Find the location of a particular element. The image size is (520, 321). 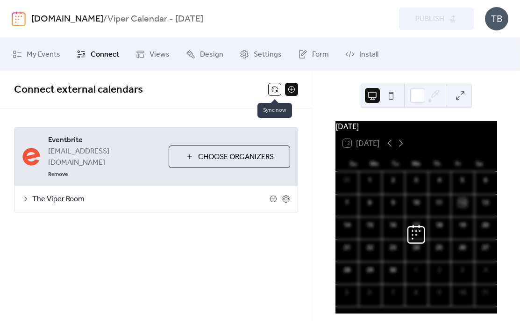

div: 17 is located at coordinates (416, 225).